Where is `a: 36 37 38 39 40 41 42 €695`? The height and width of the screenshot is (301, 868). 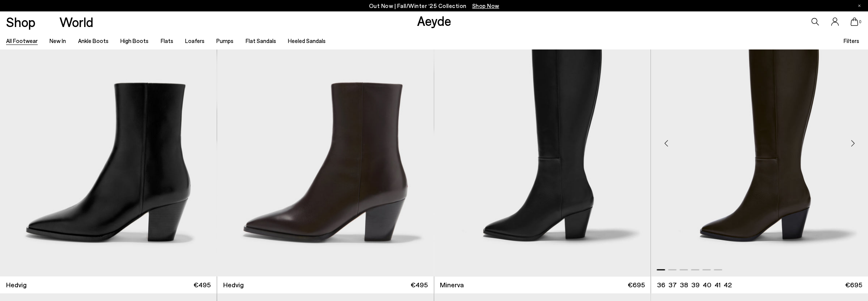
a: 36 37 38 39 40 41 42 €695 is located at coordinates (759, 285).